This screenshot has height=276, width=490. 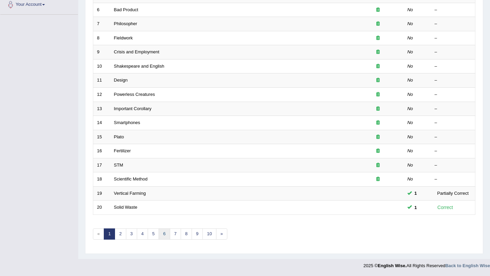 What do you see at coordinates (102, 165) in the screenshot?
I see `td: 17` at bounding box center [102, 165].